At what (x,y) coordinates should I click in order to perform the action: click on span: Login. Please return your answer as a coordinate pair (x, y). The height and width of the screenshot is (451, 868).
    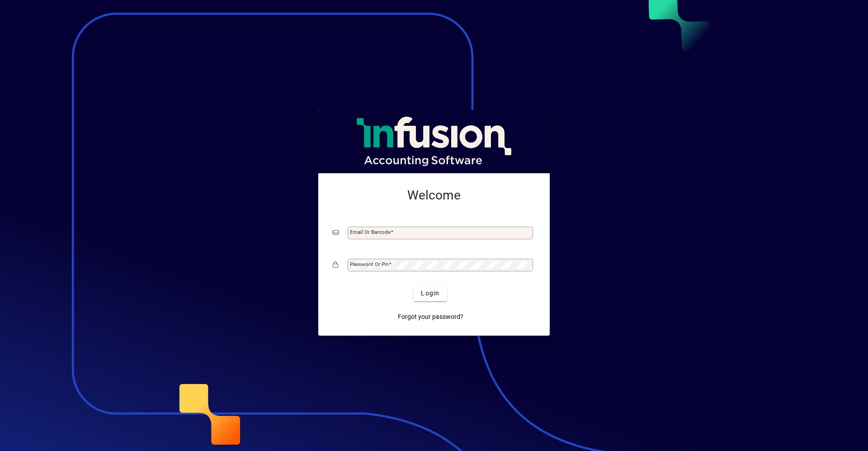
    Looking at the image, I should click on (430, 293).